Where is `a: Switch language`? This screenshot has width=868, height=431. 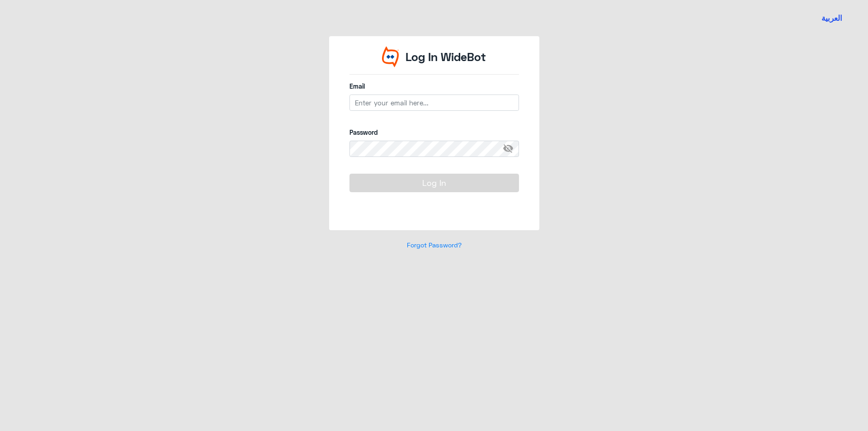 a: Switch language is located at coordinates (832, 18).